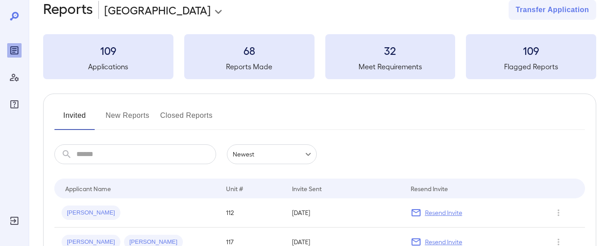 This screenshot has width=607, height=246. Describe the element at coordinates (128, 119) in the screenshot. I see `button: New Reports` at that location.